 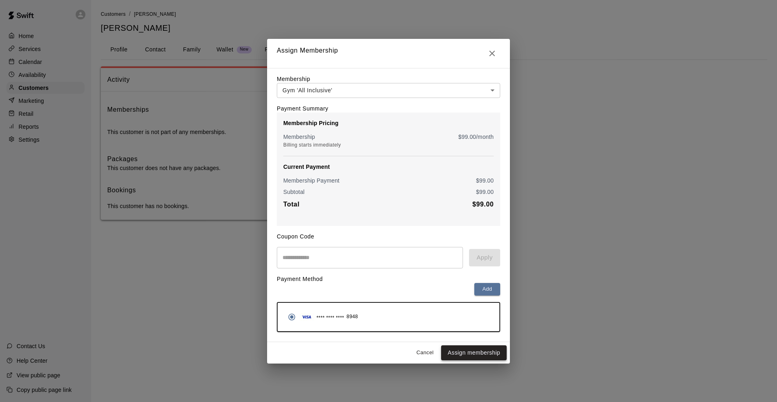 I want to click on label: Coupon Code, so click(x=295, y=236).